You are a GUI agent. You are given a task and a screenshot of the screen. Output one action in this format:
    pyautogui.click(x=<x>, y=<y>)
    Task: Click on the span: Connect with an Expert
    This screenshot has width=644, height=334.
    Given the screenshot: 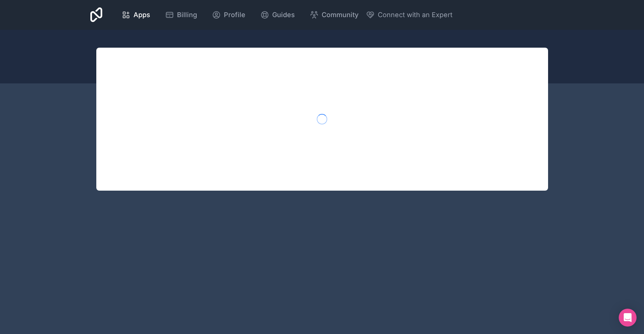 What is the action you would take?
    pyautogui.click(x=415, y=15)
    